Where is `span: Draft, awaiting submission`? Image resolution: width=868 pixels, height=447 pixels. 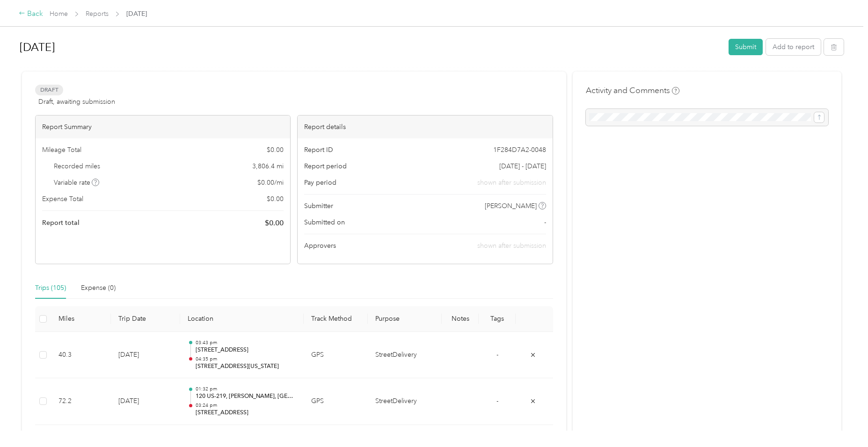 span: Draft, awaiting submission is located at coordinates (77, 101).